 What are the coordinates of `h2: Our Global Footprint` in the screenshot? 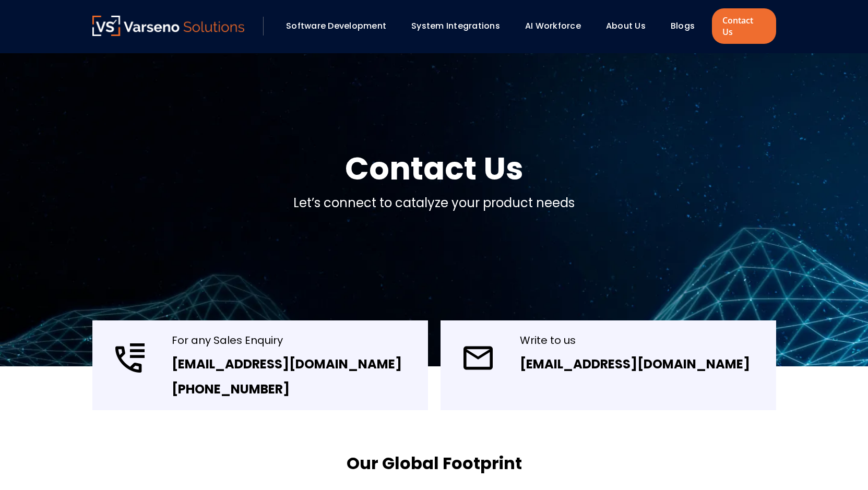 It's located at (434, 463).